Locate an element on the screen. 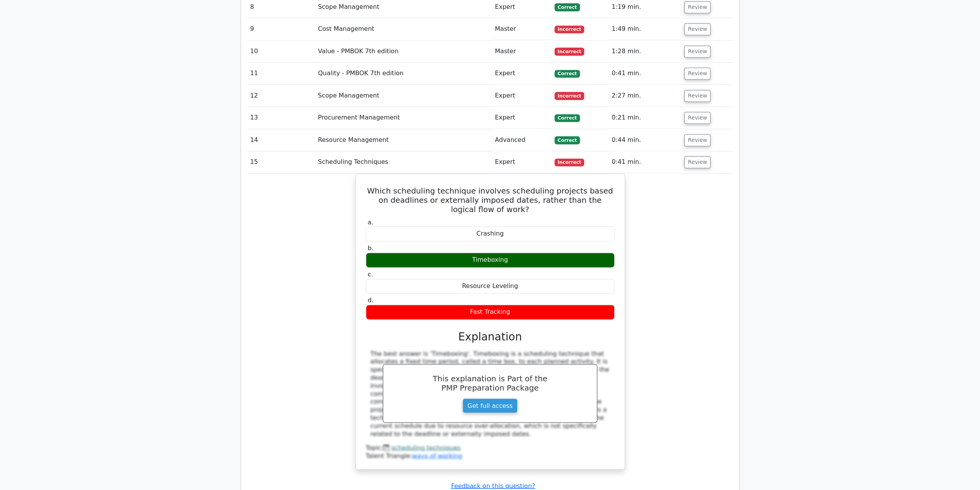  td: 0:44 min. is located at coordinates (645, 140).